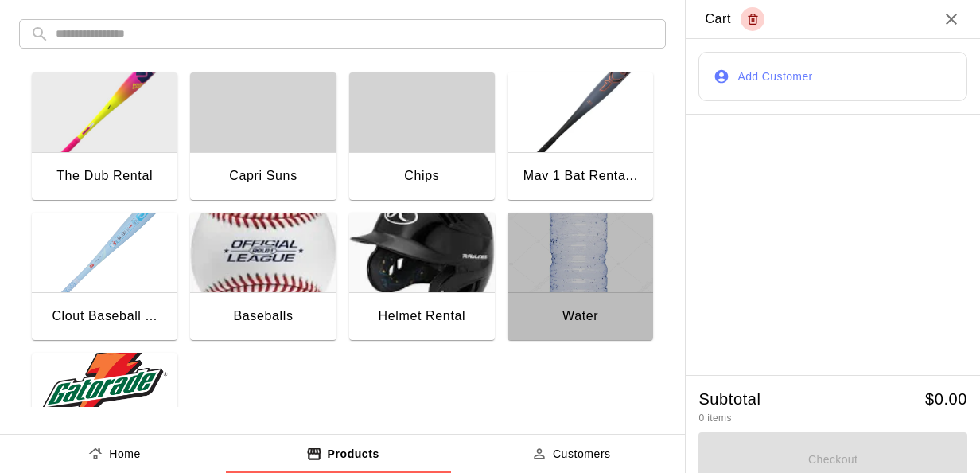 The image size is (980, 473). What do you see at coordinates (582, 453) in the screenshot?
I see `p: Customers` at bounding box center [582, 453].